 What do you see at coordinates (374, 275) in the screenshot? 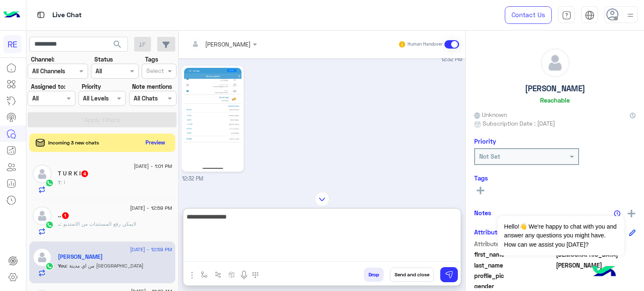
I see `button: Drop` at bounding box center [374, 275].